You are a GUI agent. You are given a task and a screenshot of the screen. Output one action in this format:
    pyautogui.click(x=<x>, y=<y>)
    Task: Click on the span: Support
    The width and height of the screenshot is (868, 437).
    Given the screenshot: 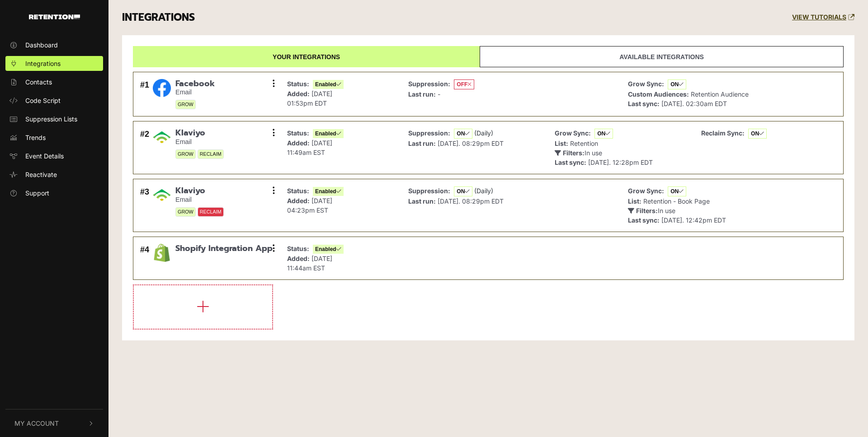 What is the action you would take?
    pyautogui.click(x=37, y=193)
    